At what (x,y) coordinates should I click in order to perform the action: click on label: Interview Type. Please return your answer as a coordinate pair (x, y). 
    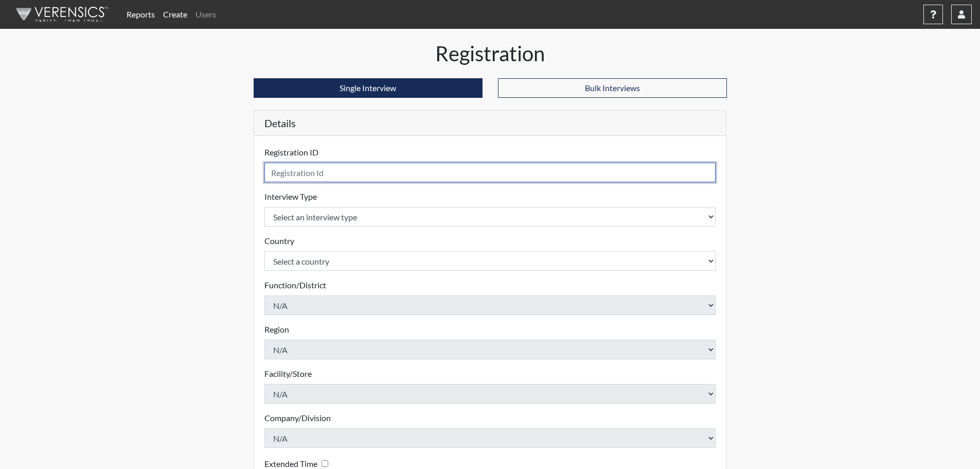
    Looking at the image, I should click on (291, 196).